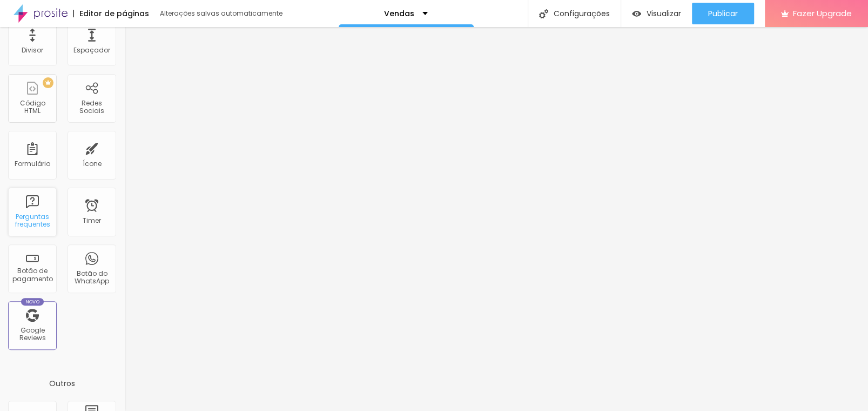 The image size is (868, 411). What do you see at coordinates (91, 278) in the screenshot?
I see `div: Botão do WhatsApp` at bounding box center [91, 278].